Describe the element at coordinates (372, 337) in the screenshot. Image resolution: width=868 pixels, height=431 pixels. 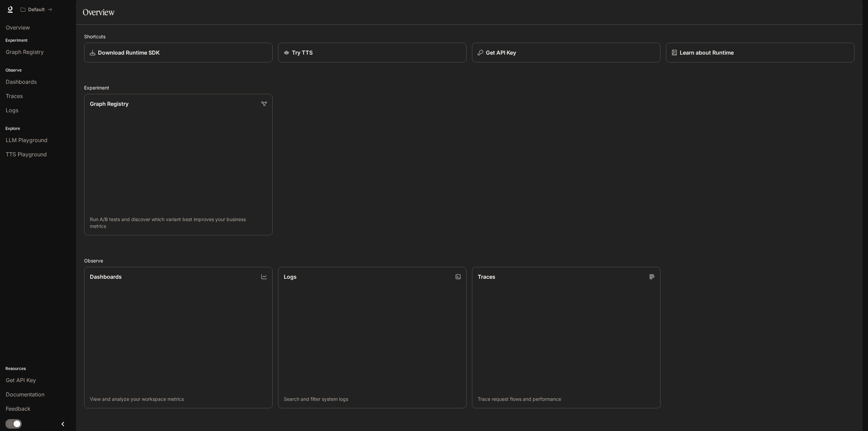
I see `a: LogsSearch and filter system logs` at that location.